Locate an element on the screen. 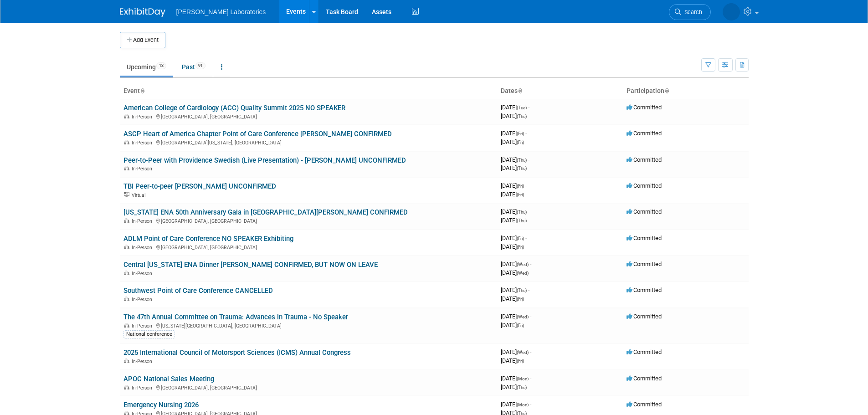  a: The 47th Annual Committee on Trauma: Advances in Trauma - No Speaker is located at coordinates (236, 317).